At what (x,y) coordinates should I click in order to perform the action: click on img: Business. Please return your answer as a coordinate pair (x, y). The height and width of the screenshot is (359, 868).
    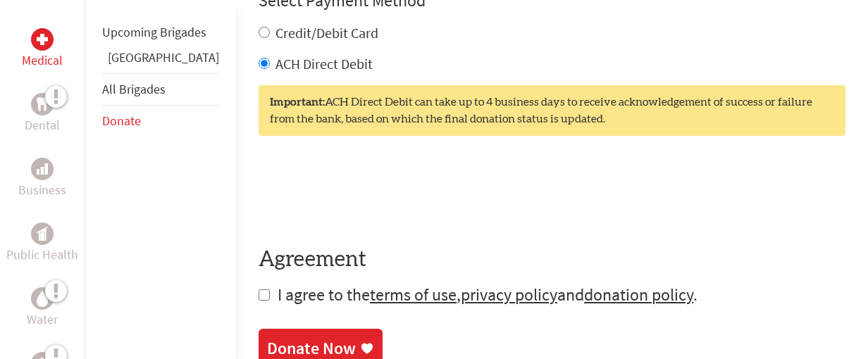
    Looking at the image, I should click on (42, 169).